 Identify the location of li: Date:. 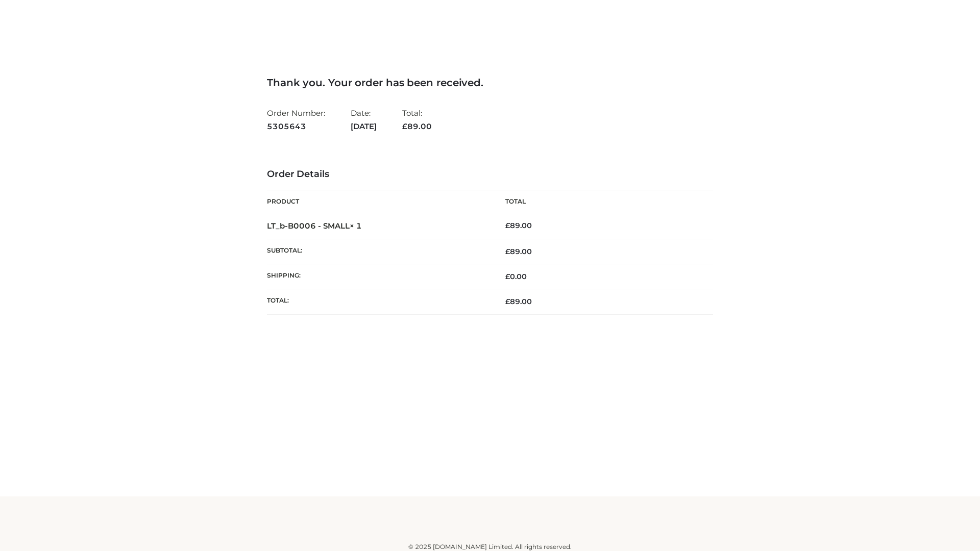
(363, 120).